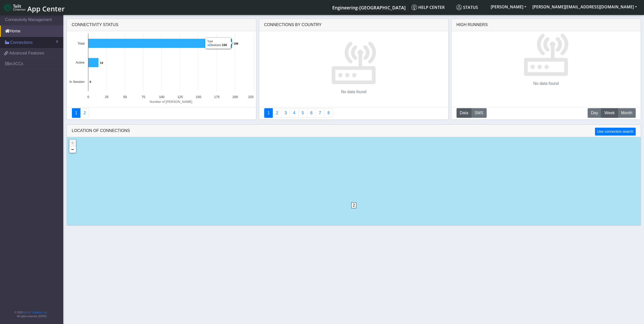 The image size is (644, 324). Describe the element at coordinates (472, 25) in the screenshot. I see `div: High Runners` at that location.